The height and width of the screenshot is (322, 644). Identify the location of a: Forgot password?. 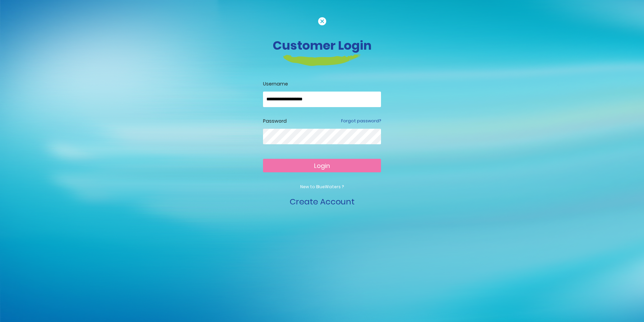
(361, 121).